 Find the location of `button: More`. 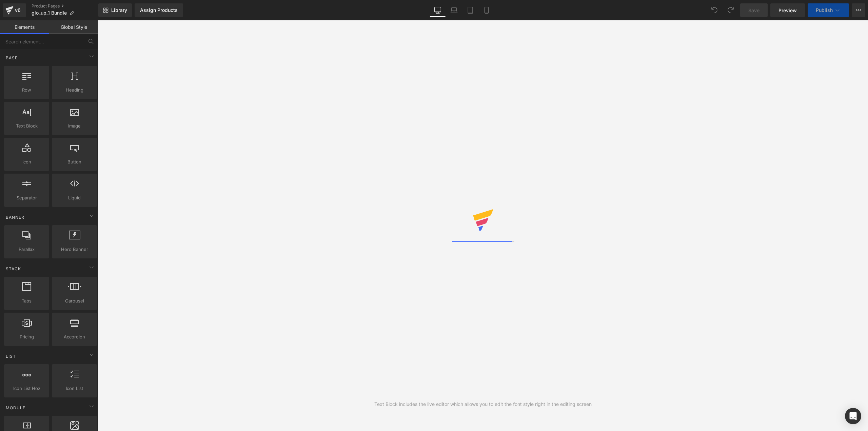

button: More is located at coordinates (858, 10).